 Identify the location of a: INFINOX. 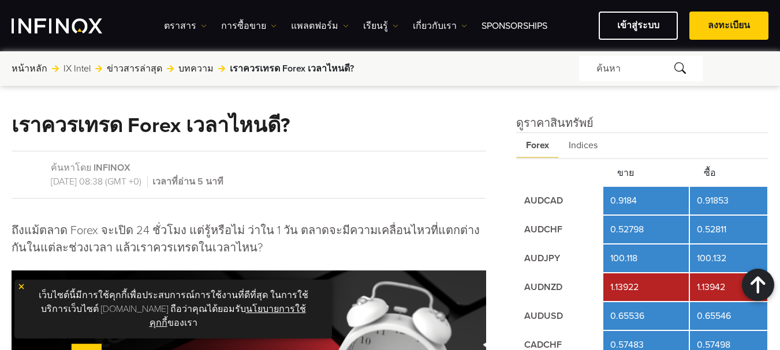
(112, 168).